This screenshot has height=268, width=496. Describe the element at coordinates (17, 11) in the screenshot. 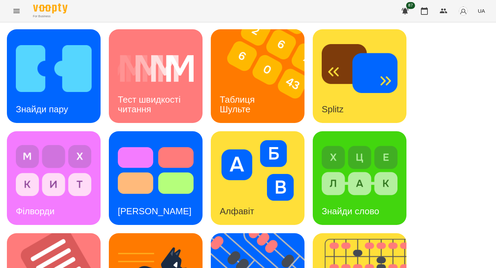

I see `button: Menu` at that location.